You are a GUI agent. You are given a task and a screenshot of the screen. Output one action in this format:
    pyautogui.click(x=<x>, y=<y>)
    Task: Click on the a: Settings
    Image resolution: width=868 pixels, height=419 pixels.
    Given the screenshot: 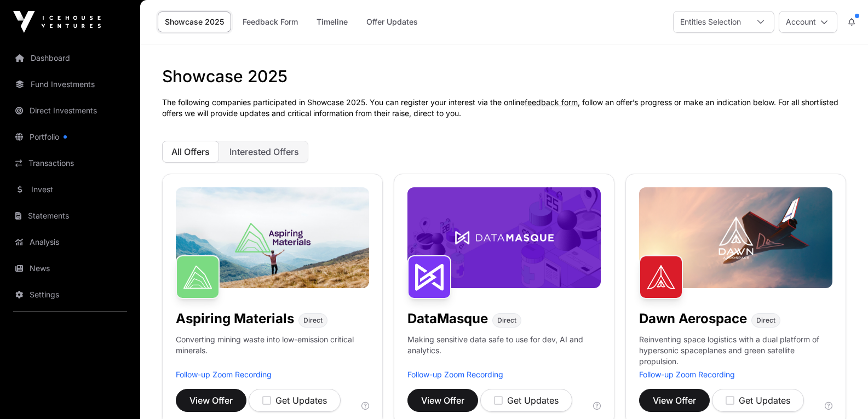 What is the action you would take?
    pyautogui.click(x=70, y=294)
    